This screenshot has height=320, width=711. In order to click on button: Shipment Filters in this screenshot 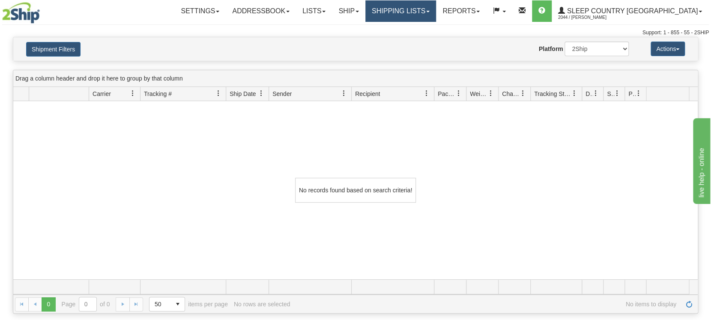, I will do `click(53, 49)`.